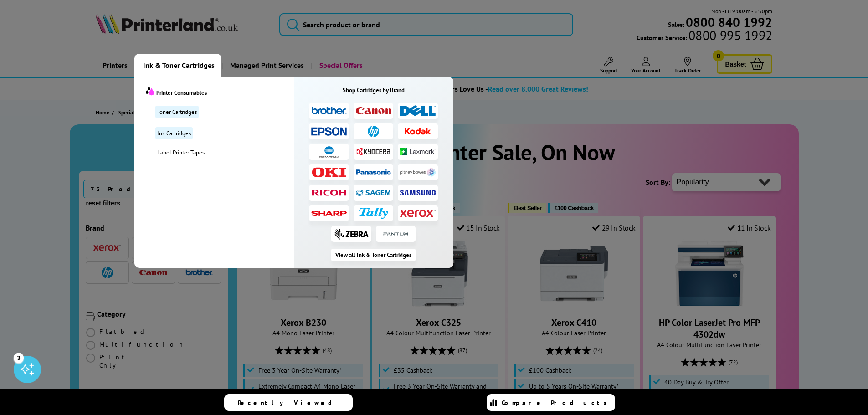  What do you see at coordinates (374, 213) in the screenshot?
I see `img: Tally Ink and Toner Cartridges` at bounding box center [374, 213].